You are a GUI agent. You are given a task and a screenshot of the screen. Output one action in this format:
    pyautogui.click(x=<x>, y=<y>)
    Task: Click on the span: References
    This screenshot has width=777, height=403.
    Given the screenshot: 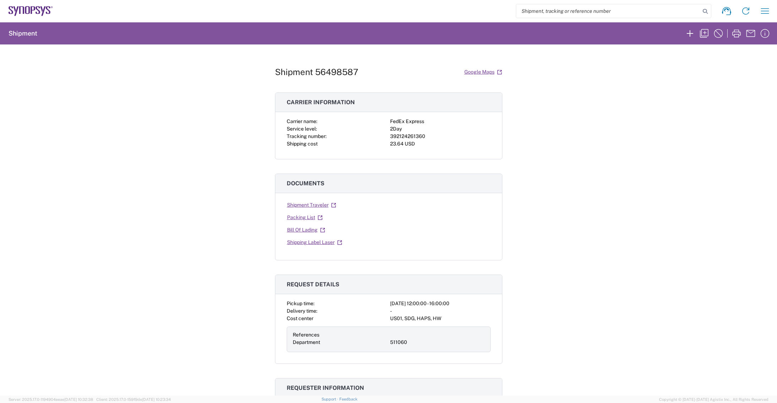 What is the action you would take?
    pyautogui.click(x=306, y=334)
    